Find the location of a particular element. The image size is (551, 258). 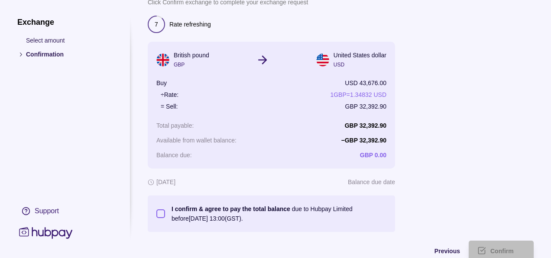

p: Balance due : is located at coordinates (174, 155).